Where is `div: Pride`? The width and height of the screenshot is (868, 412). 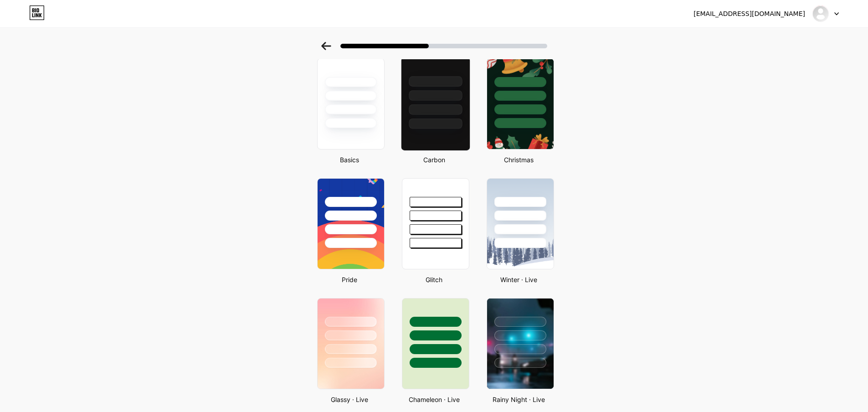 div: Pride is located at coordinates (350, 280).